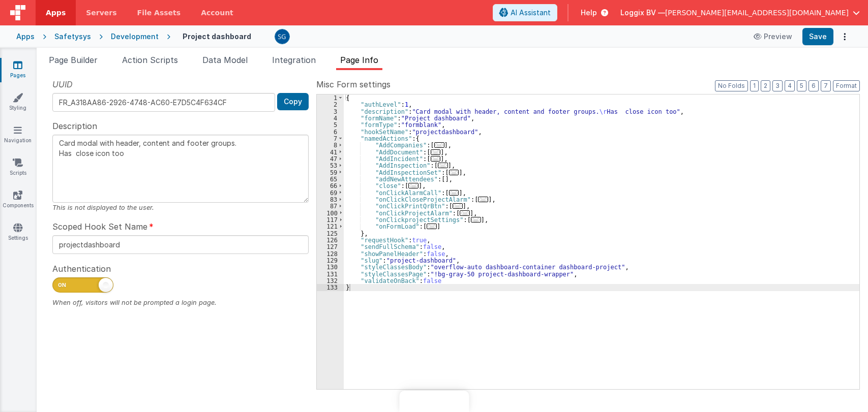 The image size is (868, 412). What do you see at coordinates (282, 36) in the screenshot?
I see `img: 385c22c1e7ebf23f884cbf6fb2c72b80` at bounding box center [282, 36].